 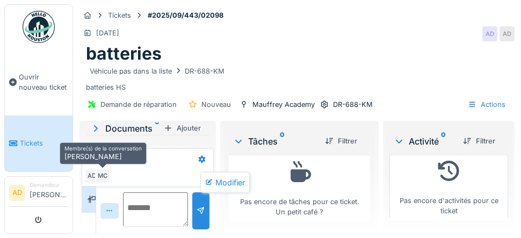 What do you see at coordinates (297, 78) in the screenshot?
I see `div: batteries HS` at bounding box center [297, 78].